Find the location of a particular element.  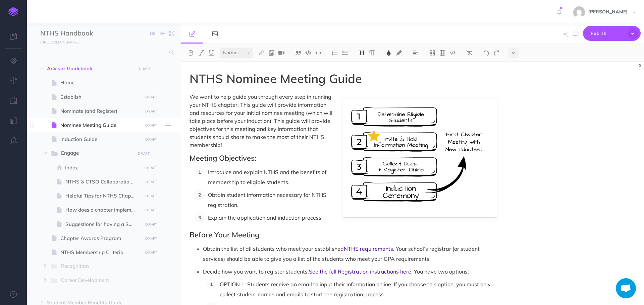

img: Create table button is located at coordinates (442, 53).